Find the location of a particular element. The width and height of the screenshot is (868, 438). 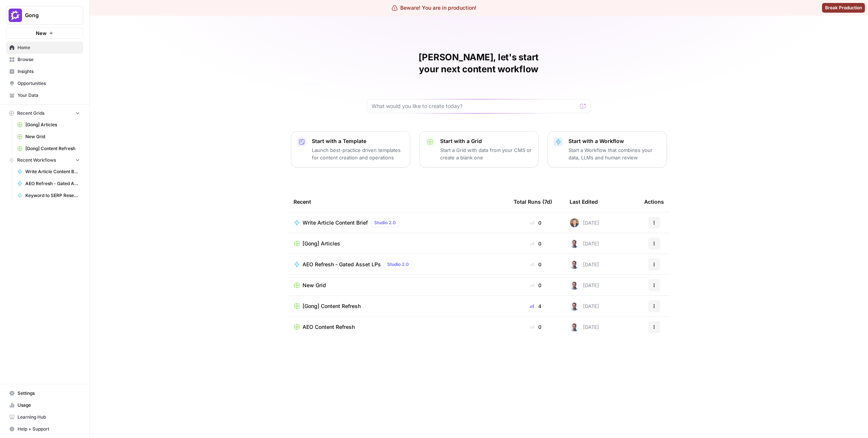

p: Start with a Workflow is located at coordinates (615, 141).